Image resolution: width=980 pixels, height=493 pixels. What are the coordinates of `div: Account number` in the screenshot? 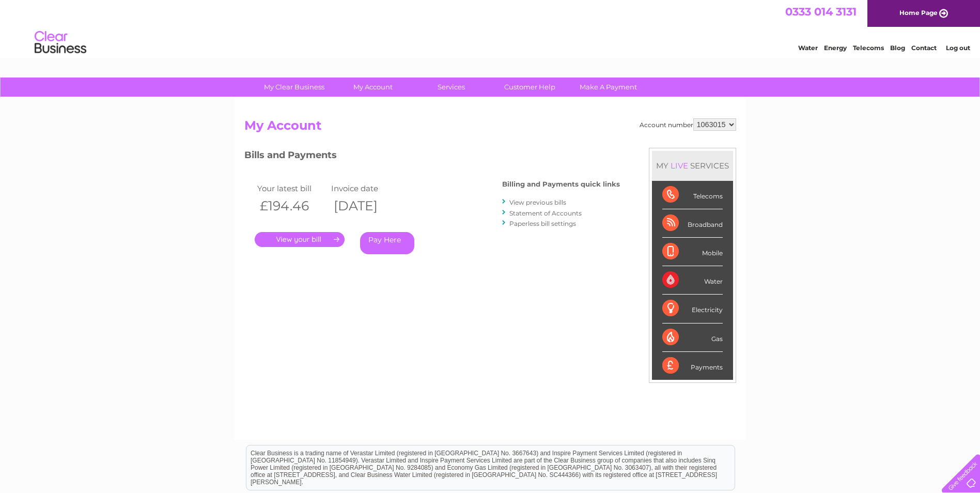 It's located at (687, 125).